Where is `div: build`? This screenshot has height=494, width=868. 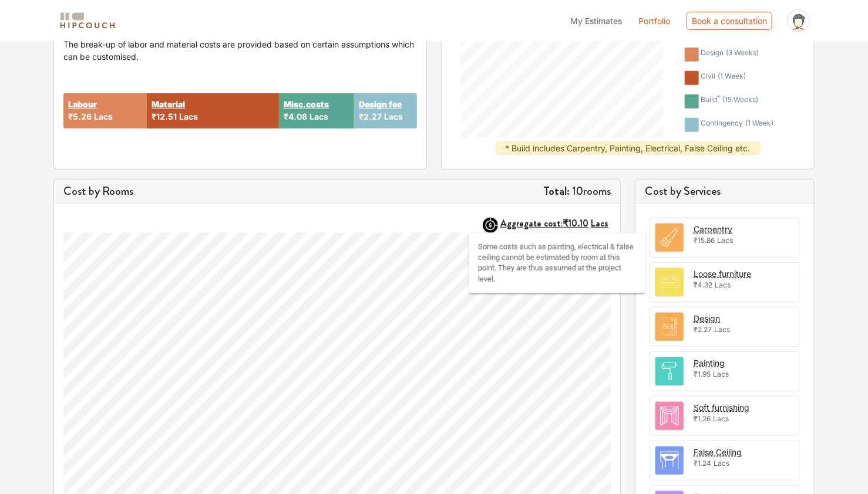
div: build is located at coordinates (730, 102).